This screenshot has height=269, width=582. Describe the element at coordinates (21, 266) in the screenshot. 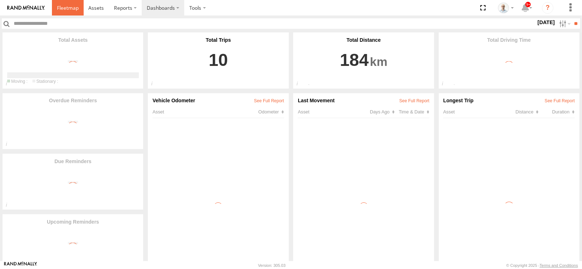

I see `a: Visit our Website` at that location.